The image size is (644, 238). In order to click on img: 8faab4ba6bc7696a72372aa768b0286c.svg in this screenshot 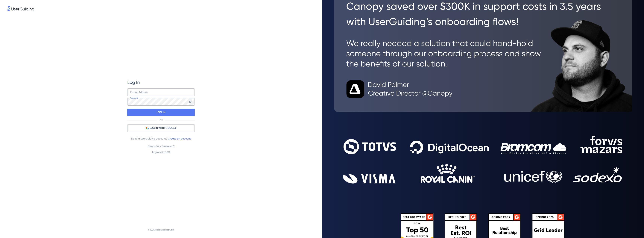, I will do `click(21, 9)`.